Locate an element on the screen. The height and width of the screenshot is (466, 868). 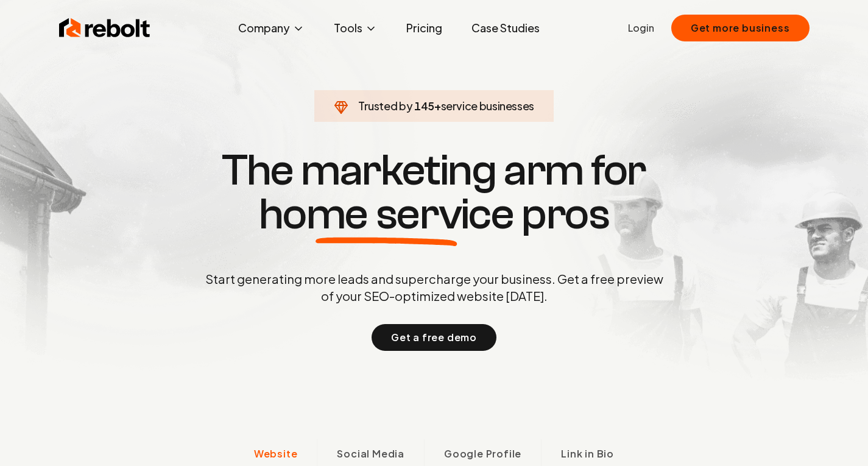
button: Get more business is located at coordinates (740, 28).